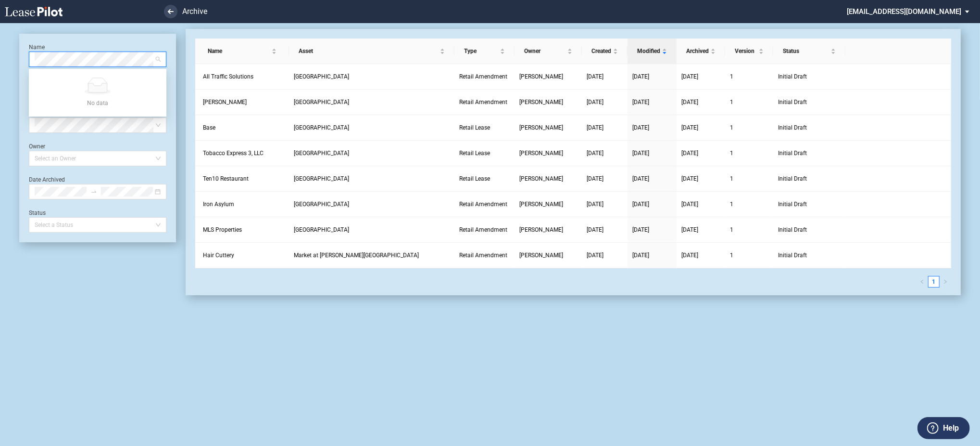  I want to click on li: 1, so click(934, 282).